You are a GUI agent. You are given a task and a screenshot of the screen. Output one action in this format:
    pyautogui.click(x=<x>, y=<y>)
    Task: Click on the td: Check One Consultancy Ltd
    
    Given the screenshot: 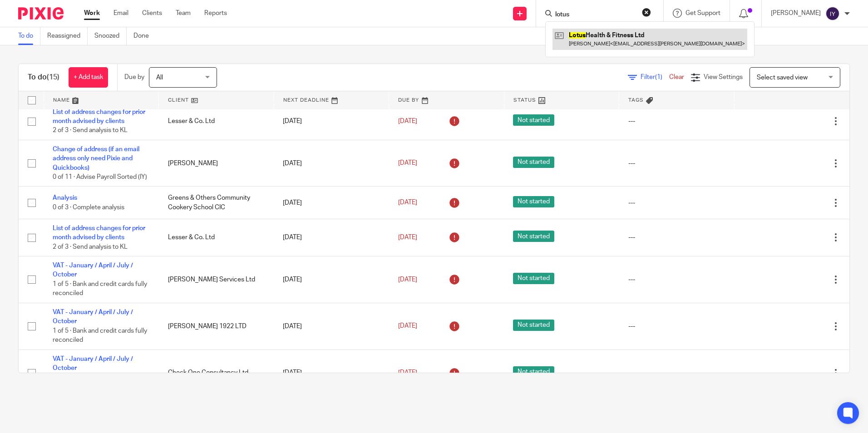 What is the action you would take?
    pyautogui.click(x=217, y=373)
    